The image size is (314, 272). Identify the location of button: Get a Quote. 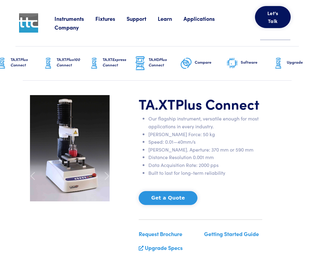
(167, 198).